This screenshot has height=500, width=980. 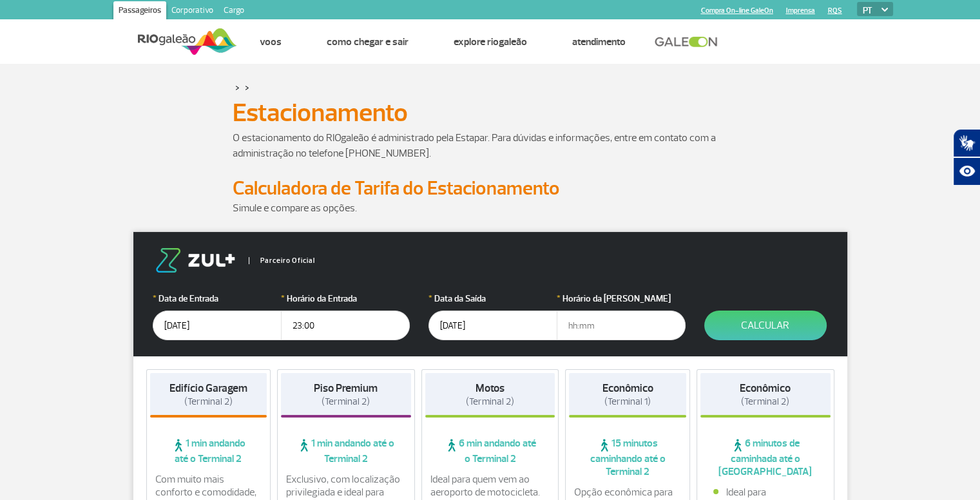 I want to click on strong: Piso Premium, so click(x=346, y=387).